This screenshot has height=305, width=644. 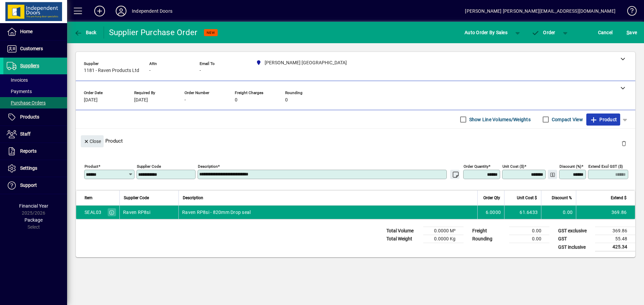 I want to click on button: Cancel, so click(x=605, y=32).